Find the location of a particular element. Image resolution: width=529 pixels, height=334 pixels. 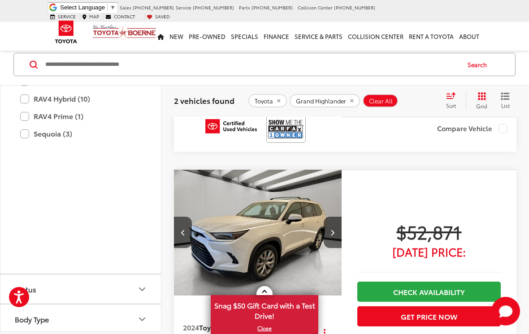

div: 2024 Toyota Grand Highlander Limited 2 is located at coordinates (258, 233).